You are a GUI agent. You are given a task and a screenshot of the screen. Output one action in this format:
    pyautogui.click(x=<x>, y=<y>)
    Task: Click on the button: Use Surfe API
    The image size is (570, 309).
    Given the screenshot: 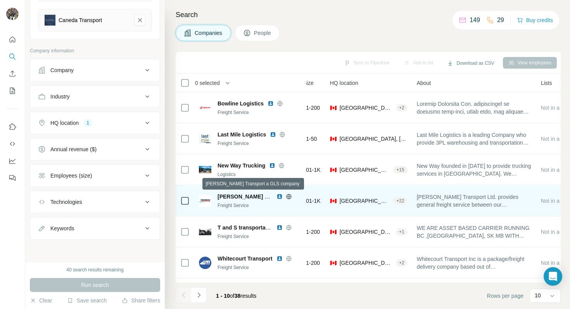 What is the action you would take?
    pyautogui.click(x=12, y=144)
    